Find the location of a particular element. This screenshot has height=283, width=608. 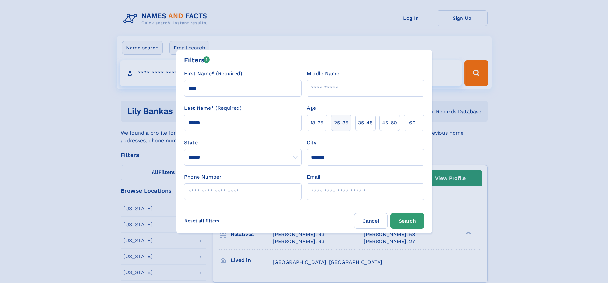

label: Middle Name is located at coordinates (323, 74).